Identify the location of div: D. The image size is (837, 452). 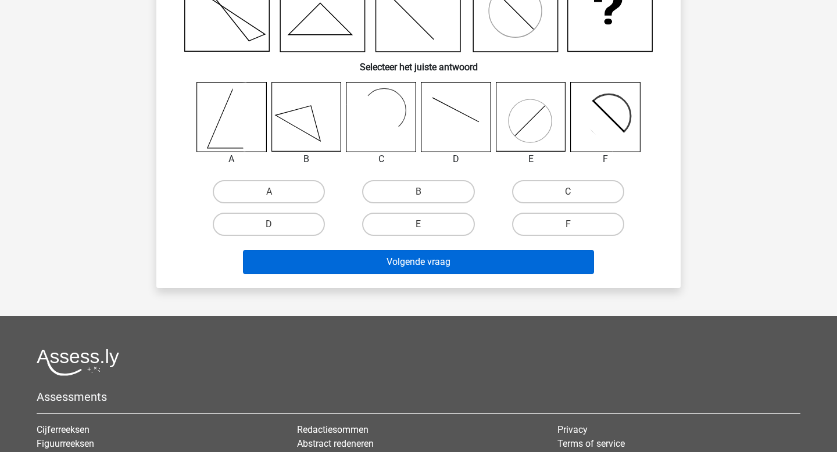
(455, 159).